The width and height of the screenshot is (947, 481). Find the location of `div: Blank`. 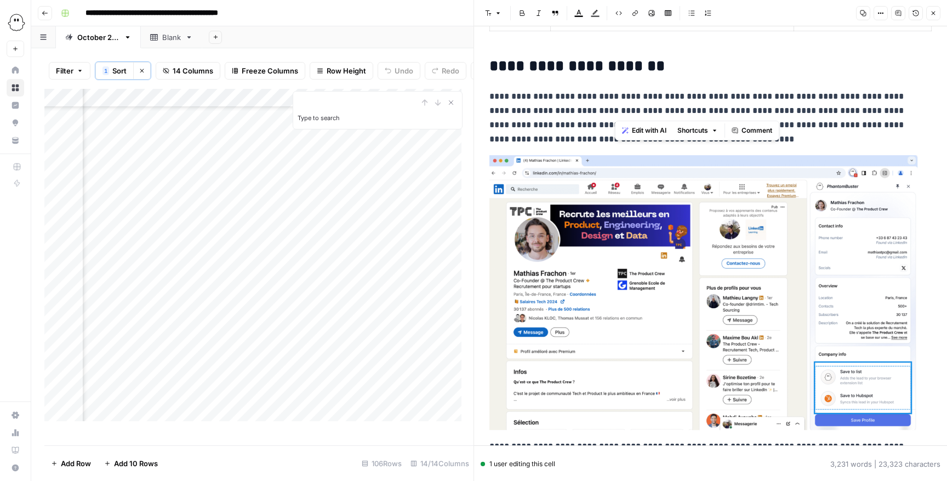

div: Blank is located at coordinates (172, 37).